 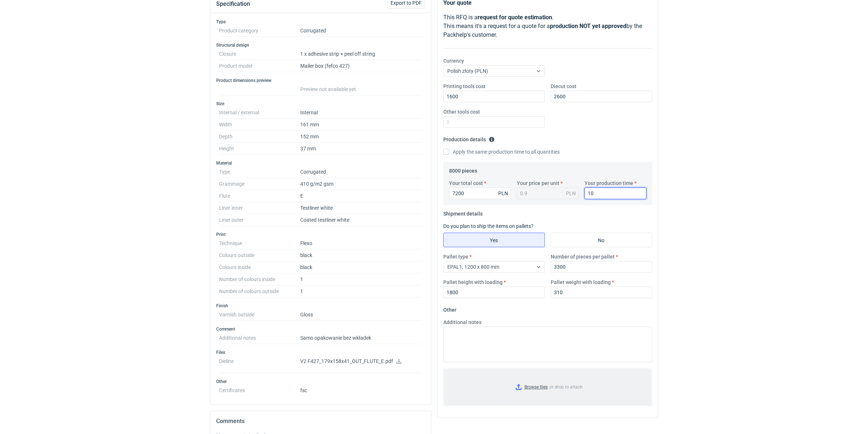 What do you see at coordinates (609, 183) in the screenshot?
I see `label: Your production time` at bounding box center [609, 183].